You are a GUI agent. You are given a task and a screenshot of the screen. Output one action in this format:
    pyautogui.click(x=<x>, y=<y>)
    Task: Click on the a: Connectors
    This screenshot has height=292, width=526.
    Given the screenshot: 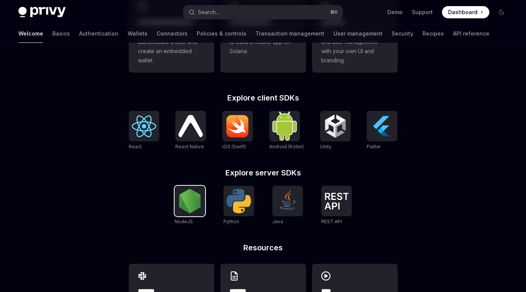 What is the action you would take?
    pyautogui.click(x=172, y=34)
    